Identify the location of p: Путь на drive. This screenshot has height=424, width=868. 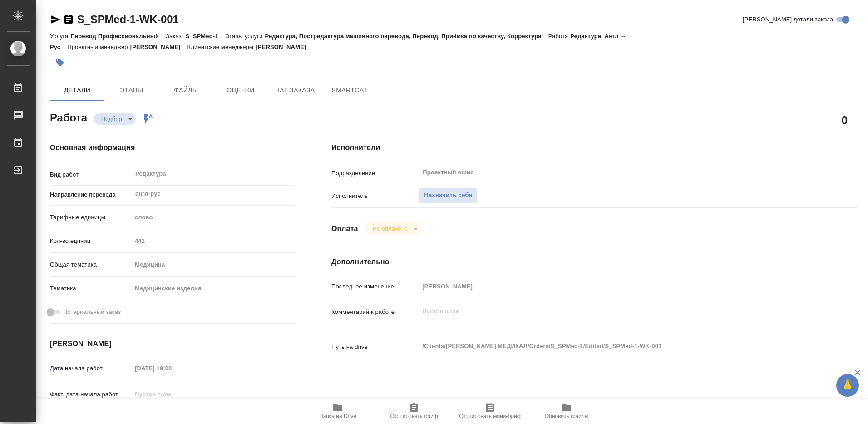
(375, 347).